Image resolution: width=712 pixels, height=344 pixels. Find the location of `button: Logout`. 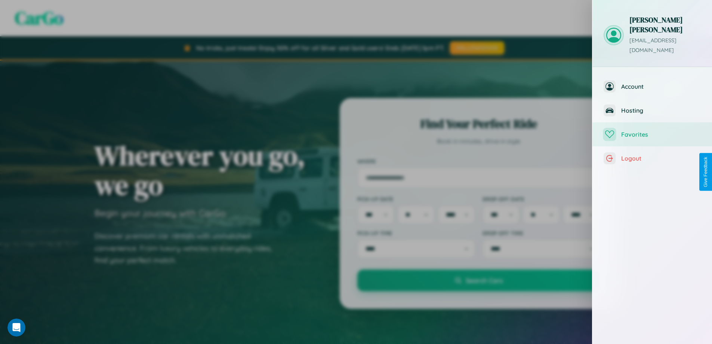

button: Logout is located at coordinates (653, 158).